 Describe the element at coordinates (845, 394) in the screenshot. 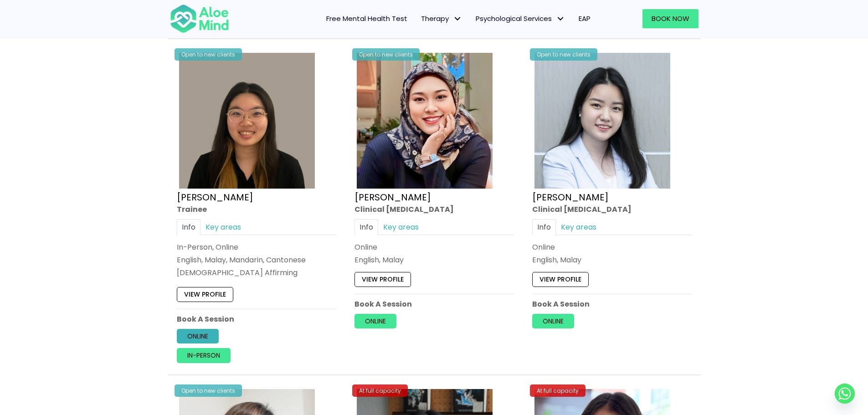

I see `a: Whatsapp` at that location.